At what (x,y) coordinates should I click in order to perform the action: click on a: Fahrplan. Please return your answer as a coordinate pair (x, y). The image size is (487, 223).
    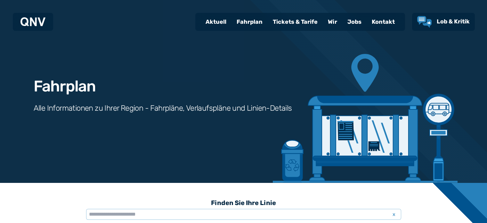
    Looking at the image, I should click on (250, 22).